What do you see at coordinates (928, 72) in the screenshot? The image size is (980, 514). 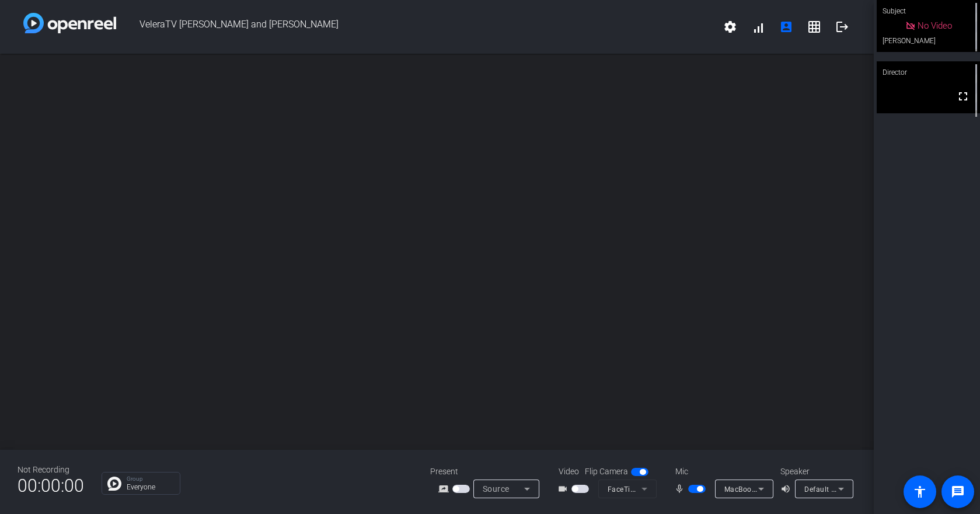 I see `div: Director` at bounding box center [928, 72].